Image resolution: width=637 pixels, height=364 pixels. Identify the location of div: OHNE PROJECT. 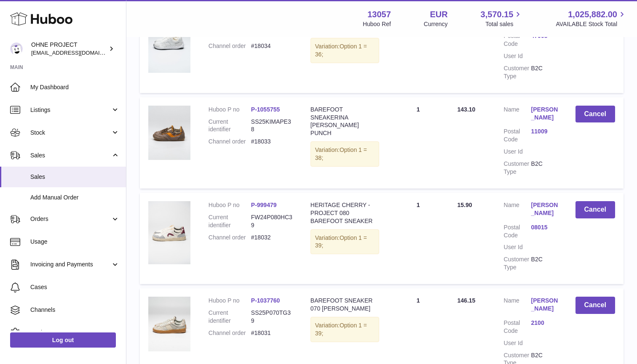
(69, 49).